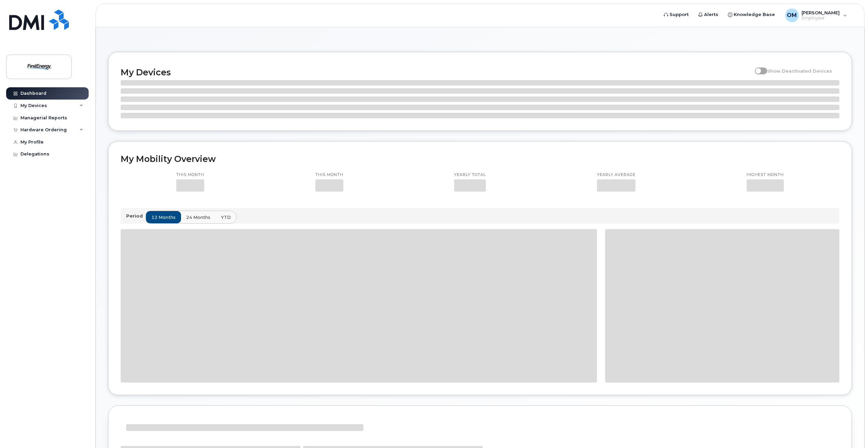 The height and width of the screenshot is (448, 868). What do you see at coordinates (469, 175) in the screenshot?
I see `p: Yearly total` at bounding box center [469, 175].